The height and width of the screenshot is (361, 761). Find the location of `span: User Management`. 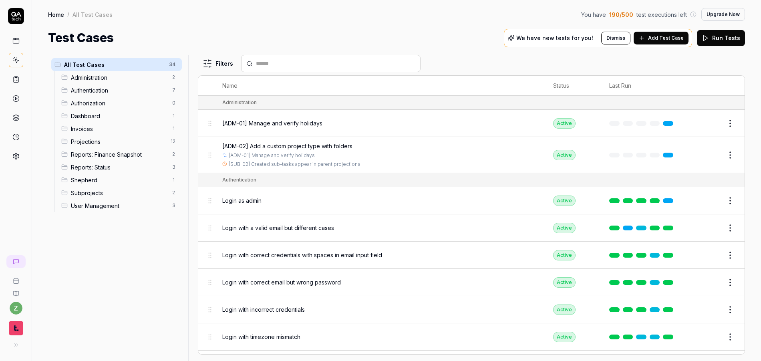

span: User Management is located at coordinates (119, 205).